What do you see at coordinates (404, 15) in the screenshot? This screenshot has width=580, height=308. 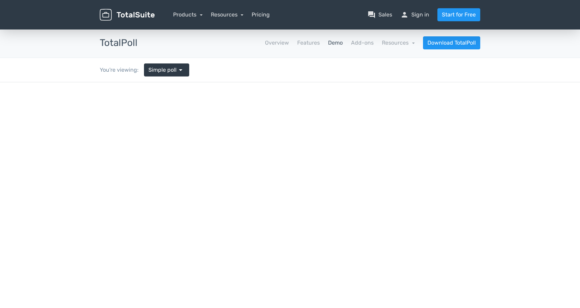 I see `span: person` at bounding box center [404, 15].